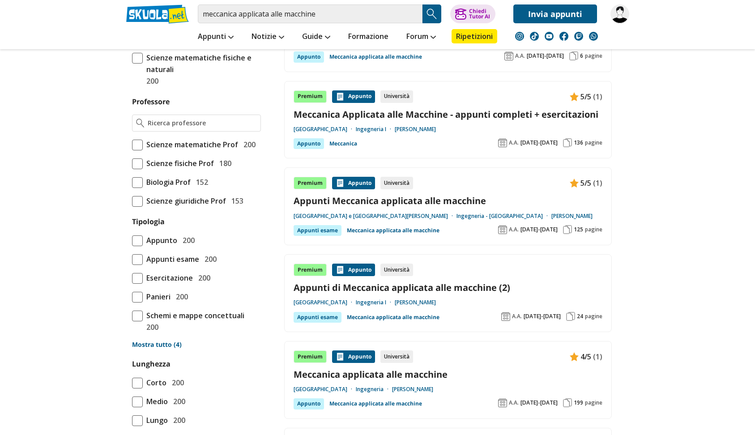 This screenshot has width=755, height=435. Describe the element at coordinates (193, 315) in the screenshot. I see `span: Schemi e mappe concettuali` at that location.